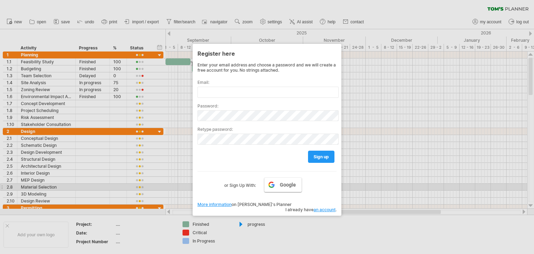  I want to click on span: Google, so click(288, 185).